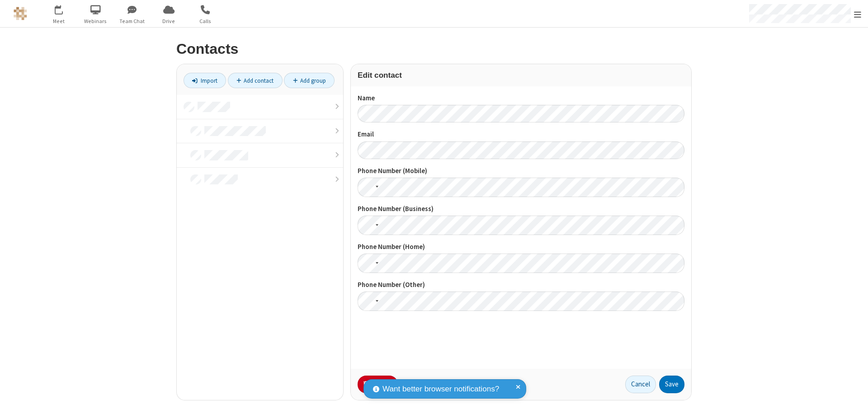 The height and width of the screenshot is (414, 868). What do you see at coordinates (59, 21) in the screenshot?
I see `span: Meet` at bounding box center [59, 21].